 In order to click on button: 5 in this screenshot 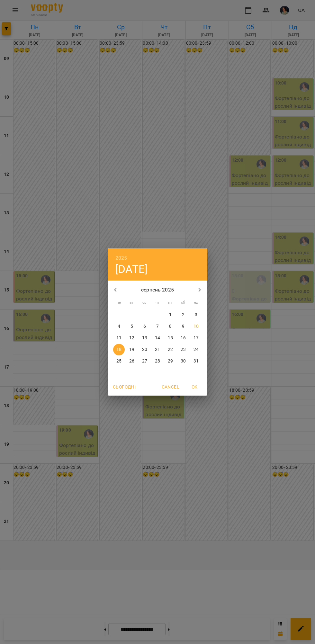, I will do `click(132, 326)`.